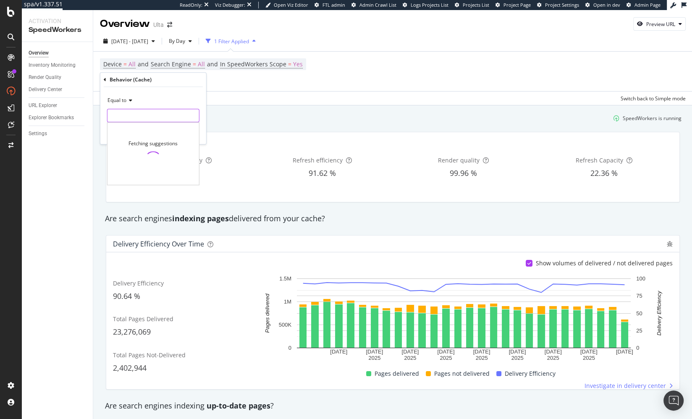  What do you see at coordinates (158, 244) in the screenshot?
I see `div: Delivery Efficiency over time` at bounding box center [158, 244].